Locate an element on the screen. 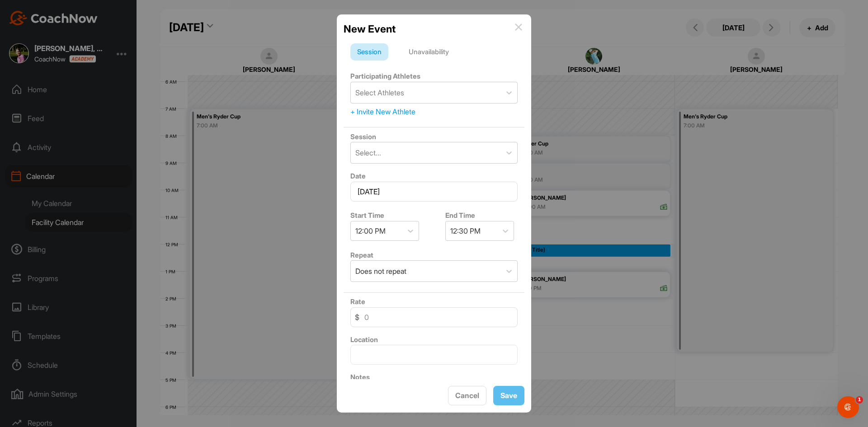 This screenshot has width=868, height=427. label: Date is located at coordinates (358, 176).